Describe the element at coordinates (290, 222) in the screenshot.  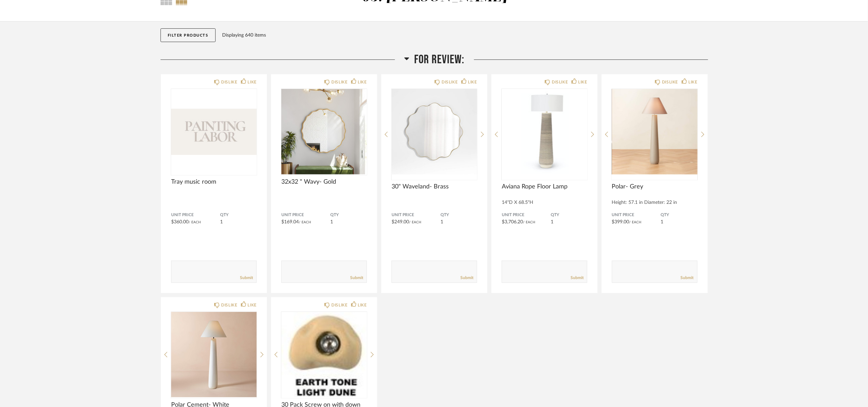
I see `span: $169.04` at that location.